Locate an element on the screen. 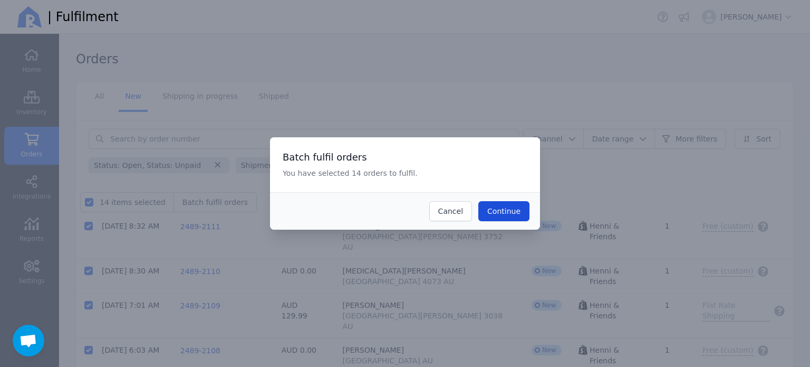 This screenshot has height=367, width=810. p: You have selected 14 orders to fulfil. is located at coordinates (350, 173).